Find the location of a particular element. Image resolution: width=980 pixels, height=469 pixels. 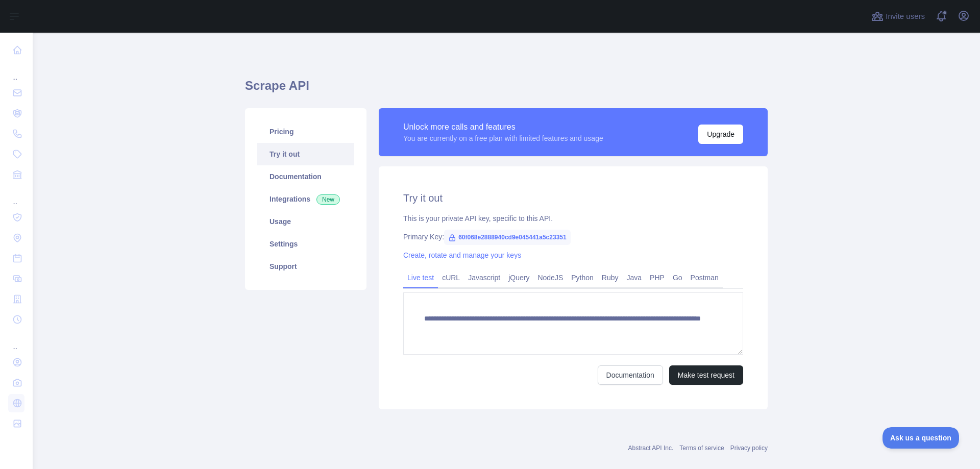

a: Java is located at coordinates (635, 278).